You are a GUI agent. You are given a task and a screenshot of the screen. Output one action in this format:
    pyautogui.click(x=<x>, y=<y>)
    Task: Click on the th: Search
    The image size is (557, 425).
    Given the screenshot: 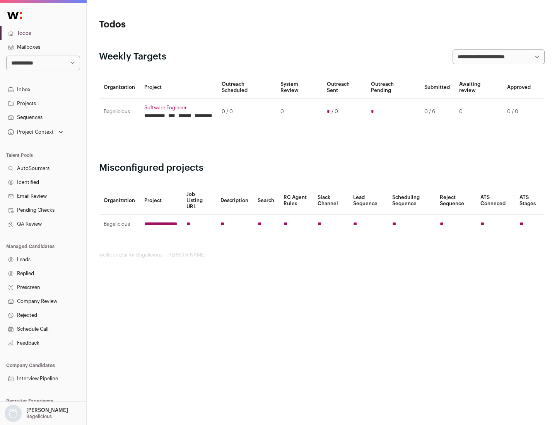 What is the action you would take?
    pyautogui.click(x=266, y=201)
    